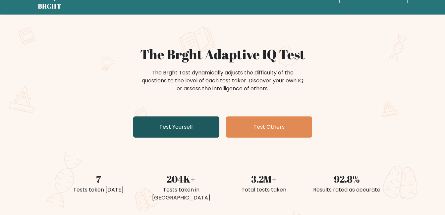  What do you see at coordinates (176, 127) in the screenshot?
I see `a: Test Yourself` at bounding box center [176, 127].